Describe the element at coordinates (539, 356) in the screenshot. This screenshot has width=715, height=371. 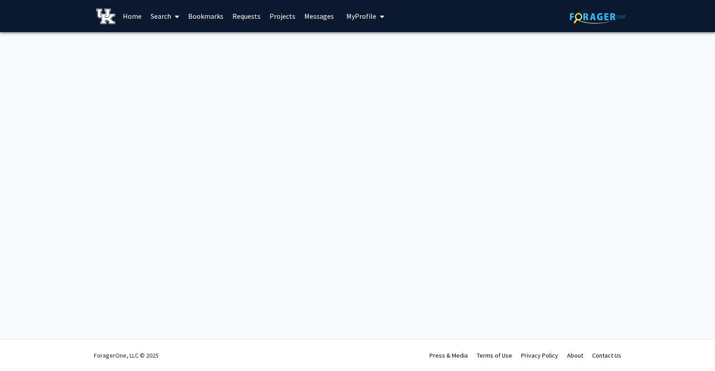
I see `a: Privacy Policy` at that location.